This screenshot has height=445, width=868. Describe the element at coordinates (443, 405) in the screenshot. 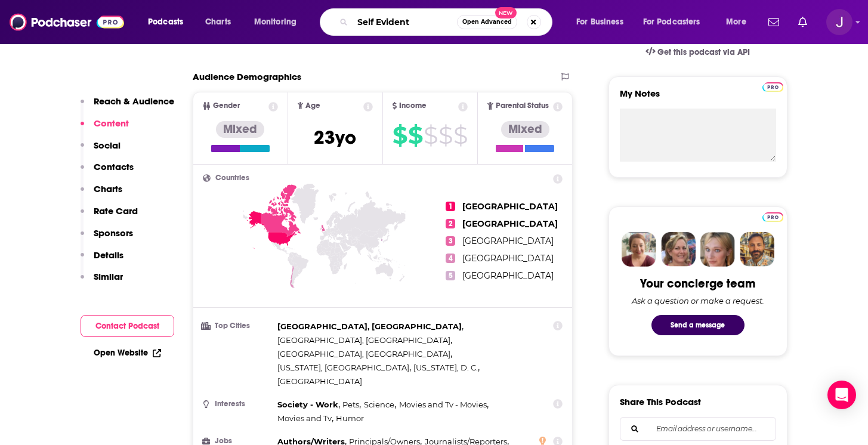

I see `span: Movies and Tv - Movies` at that location.